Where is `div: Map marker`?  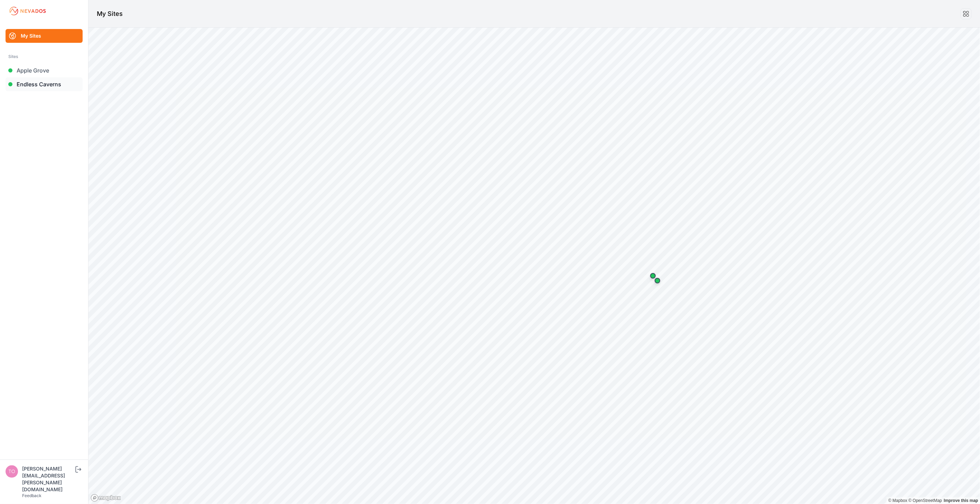
div: Map marker is located at coordinates (653, 276).